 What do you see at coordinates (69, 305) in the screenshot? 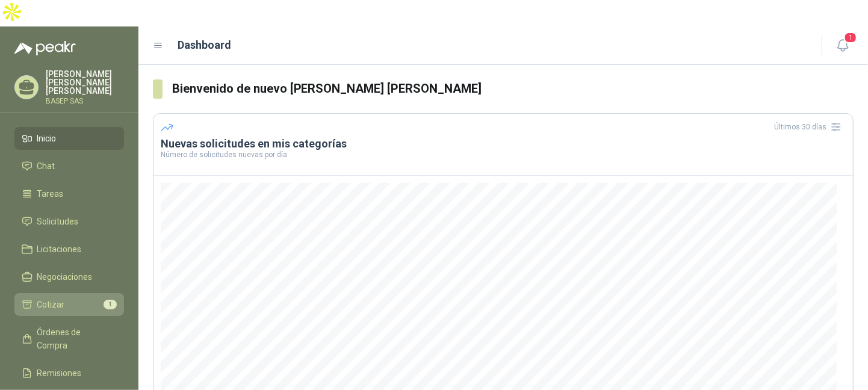
I see `a: Cotizar1` at bounding box center [69, 305].